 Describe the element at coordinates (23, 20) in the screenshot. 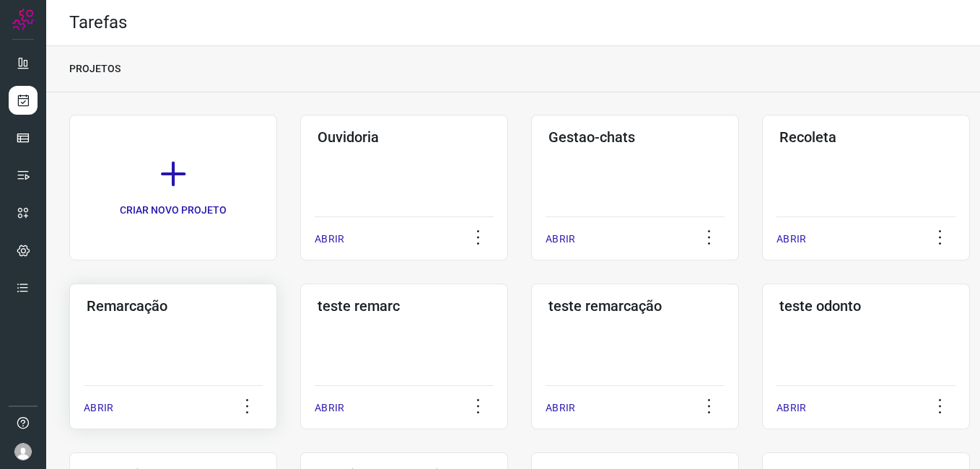

I see `img: Logo` at that location.